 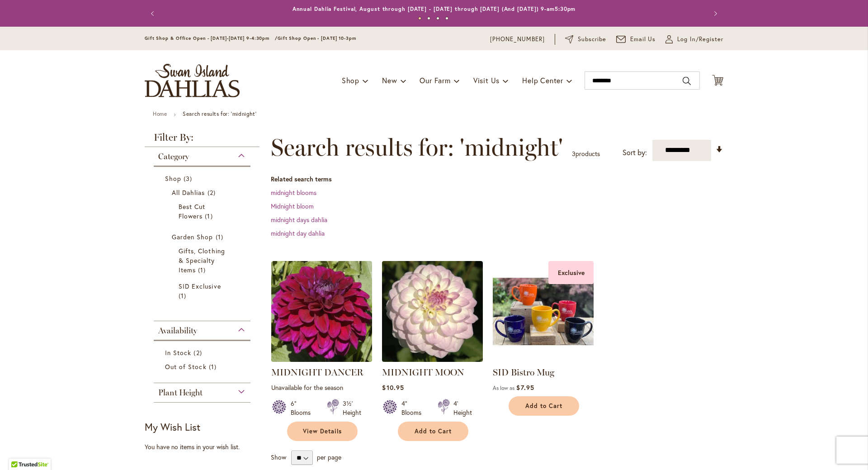 I want to click on span: Log In/Register, so click(x=700, y=39).